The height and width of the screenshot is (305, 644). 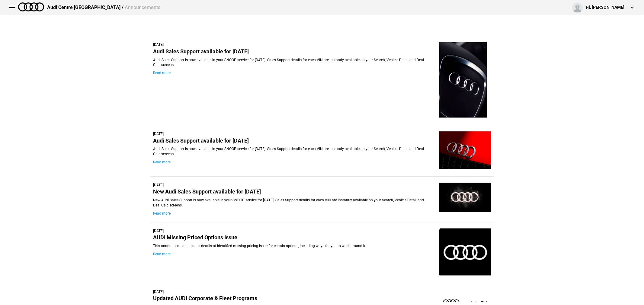 I want to click on h3: Updated AUDI Corporate & Fleet Programs, so click(x=292, y=299).